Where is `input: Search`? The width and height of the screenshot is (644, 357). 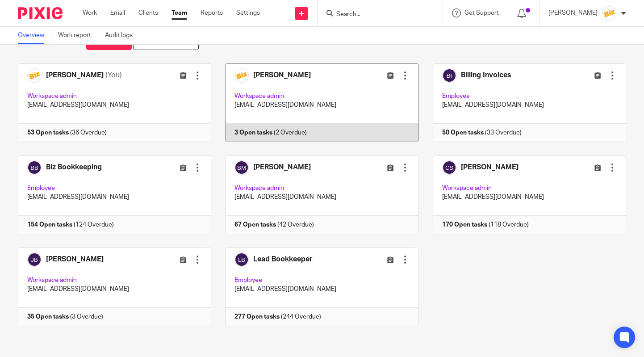
input: Search is located at coordinates (376, 15).